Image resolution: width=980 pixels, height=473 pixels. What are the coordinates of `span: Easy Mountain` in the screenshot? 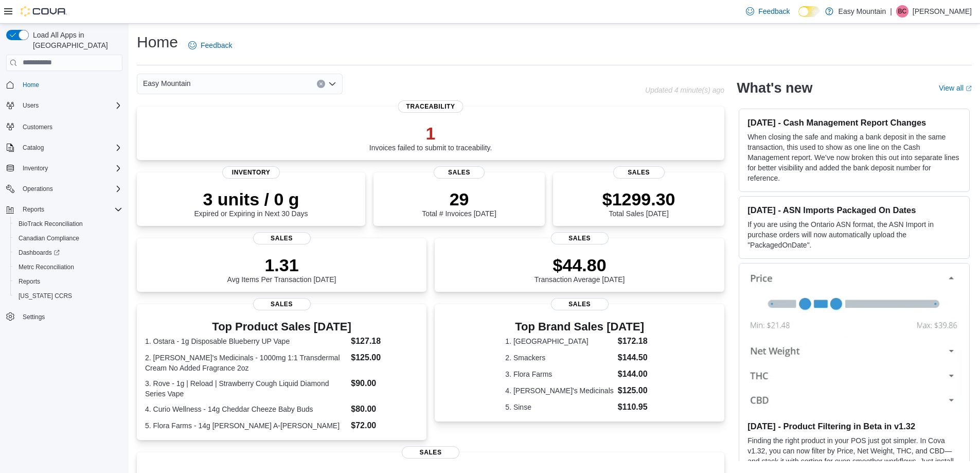 It's located at (167, 83).